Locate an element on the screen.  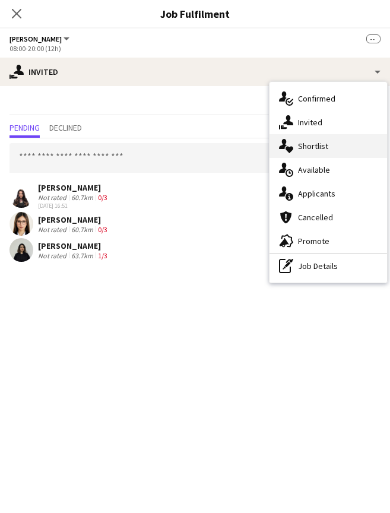
span: Declined is located at coordinates (65, 128).